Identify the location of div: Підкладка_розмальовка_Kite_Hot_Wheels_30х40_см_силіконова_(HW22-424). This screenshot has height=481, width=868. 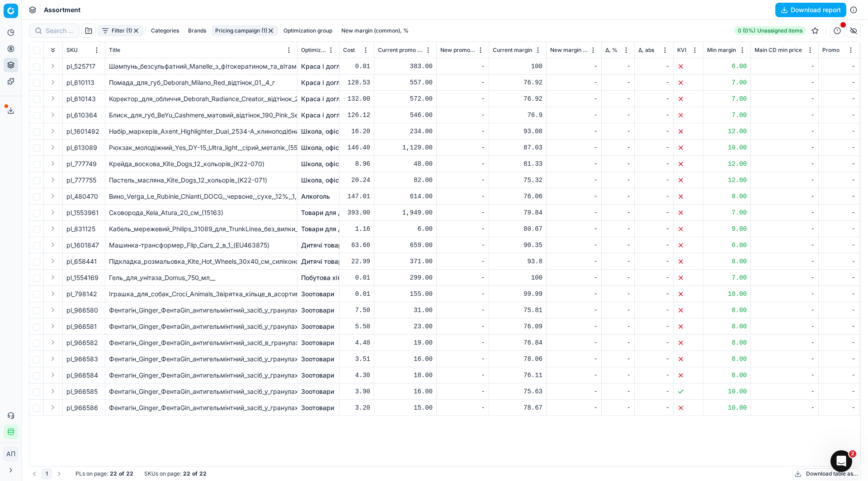
(201, 262).